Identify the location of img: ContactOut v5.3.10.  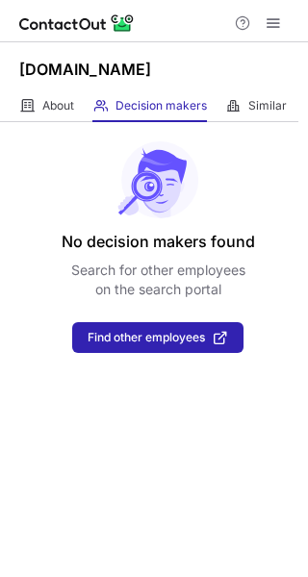
(77, 23).